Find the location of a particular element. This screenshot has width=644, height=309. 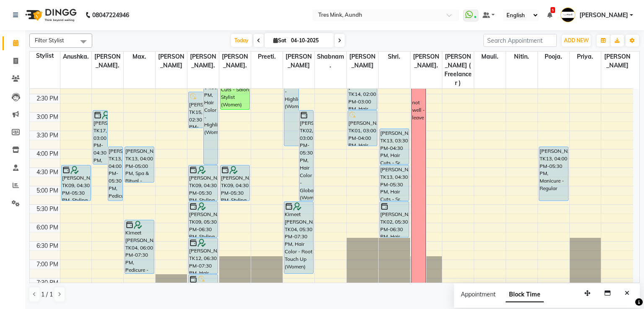

div: 7:30 PM is located at coordinates (47, 283).